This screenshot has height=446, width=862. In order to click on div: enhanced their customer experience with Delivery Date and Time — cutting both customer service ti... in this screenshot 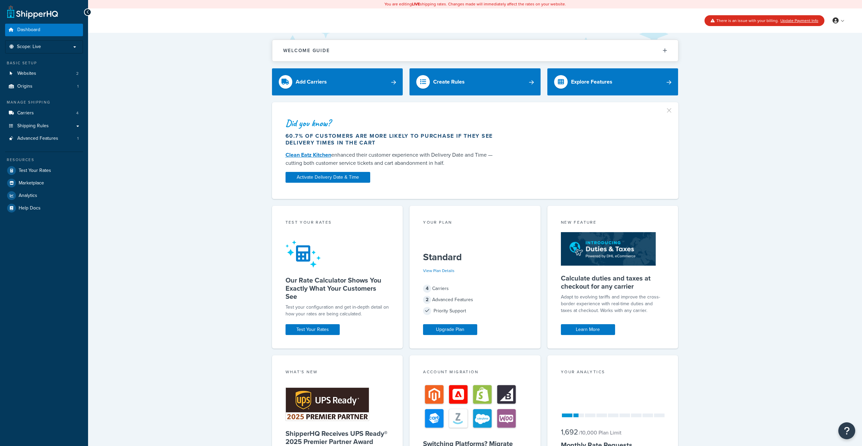, I will do `click(392, 159)`.